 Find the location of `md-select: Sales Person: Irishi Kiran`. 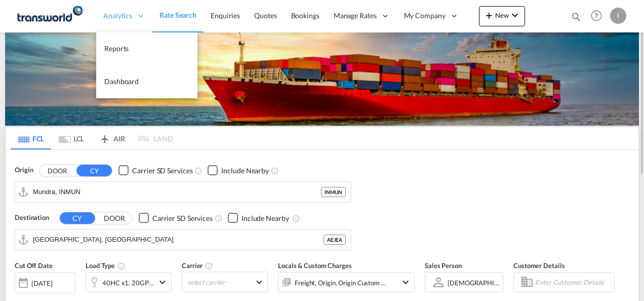

md-select: Sales Person: Irishi Kiran is located at coordinates (473, 282).